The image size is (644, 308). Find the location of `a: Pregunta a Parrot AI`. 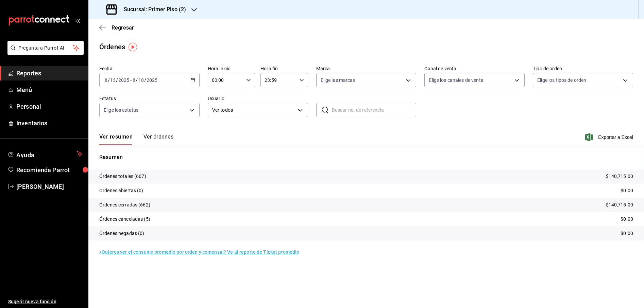

a: Pregunta a Parrot AI is located at coordinates (44, 53).